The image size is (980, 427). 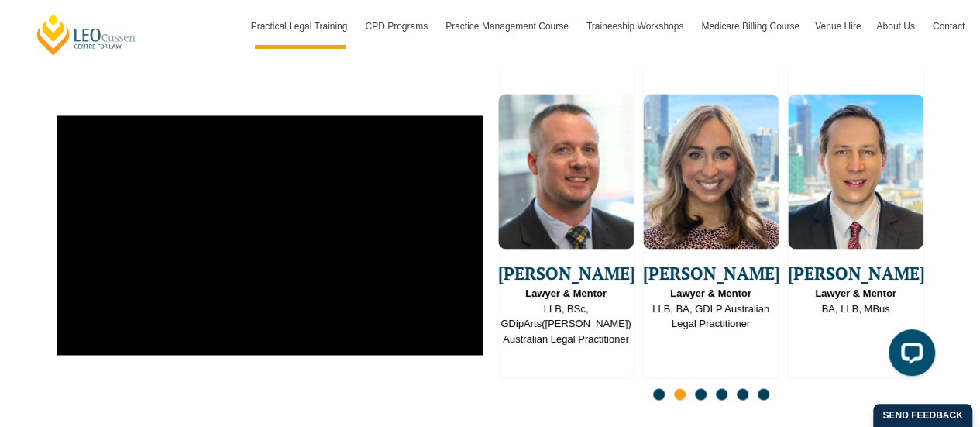 What do you see at coordinates (397, 26) in the screenshot?
I see `a: CPD Programs` at bounding box center [397, 26].